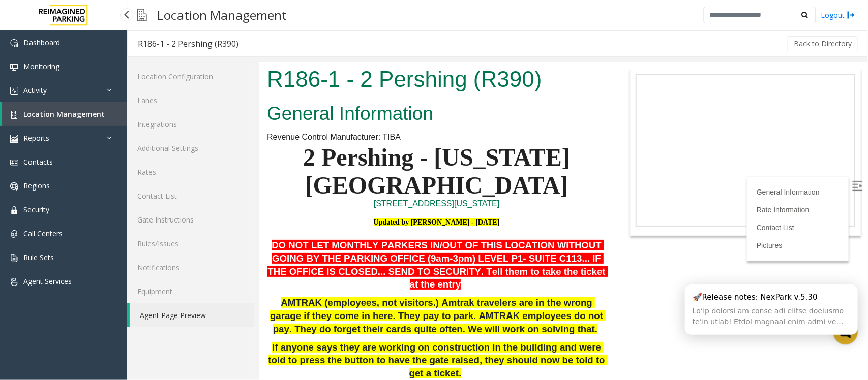 Image resolution: width=868 pixels, height=380 pixels. I want to click on a: Gate Instructions, so click(190, 219).